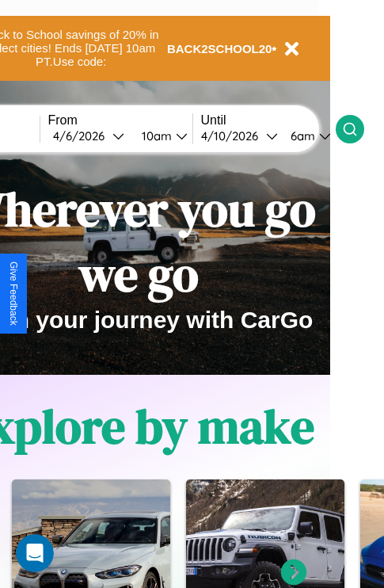 This screenshot has width=384, height=588. I want to click on b: BACK2SCHOOL20, so click(219, 48).